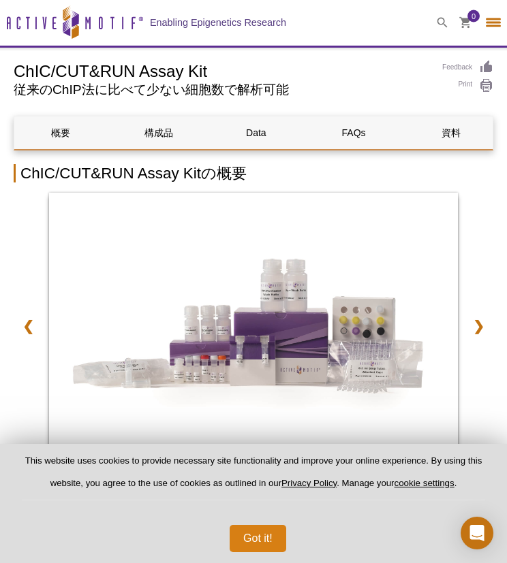 The width and height of the screenshot is (507, 563). Describe the element at coordinates (467, 67) in the screenshot. I see `a: Feedback` at that location.